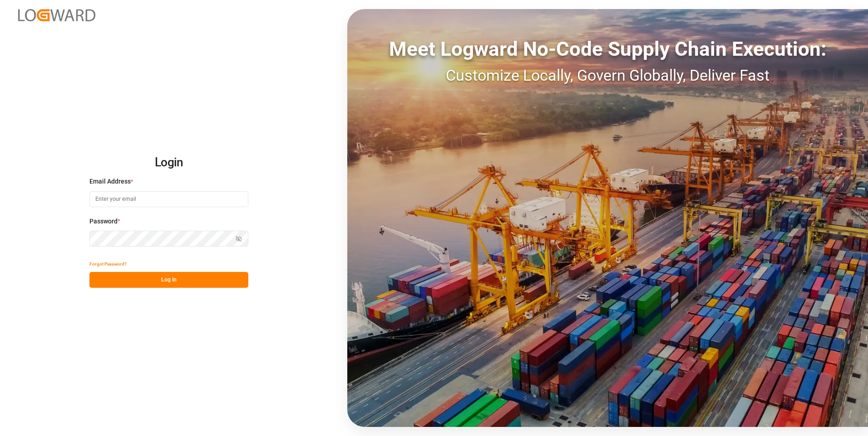 This screenshot has width=868, height=436. What do you see at coordinates (608, 76) in the screenshot?
I see `div: Customize Locally, Govern Globally, Deliver Fast` at bounding box center [608, 76].